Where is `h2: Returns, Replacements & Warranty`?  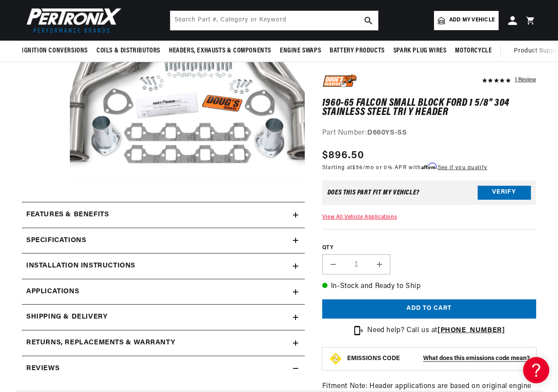
h2: Returns, Replacements & Warranty is located at coordinates (101, 343).